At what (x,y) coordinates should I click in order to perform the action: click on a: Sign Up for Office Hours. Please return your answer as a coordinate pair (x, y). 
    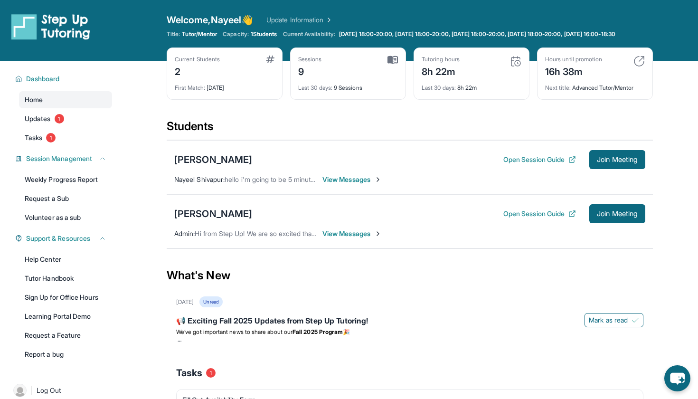
    Looking at the image, I should click on (66, 297).